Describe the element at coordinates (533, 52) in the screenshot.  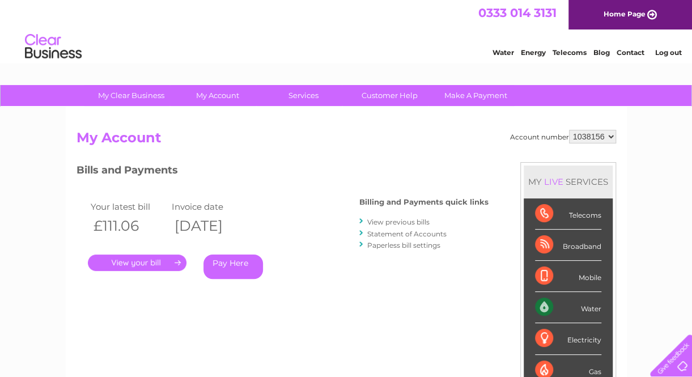
I see `a: Energy` at that location.